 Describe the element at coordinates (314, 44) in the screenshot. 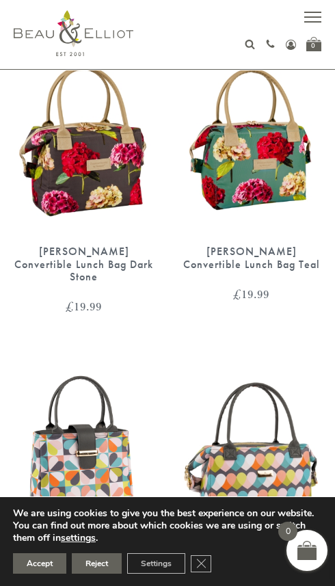

I see `a: 0` at that location.